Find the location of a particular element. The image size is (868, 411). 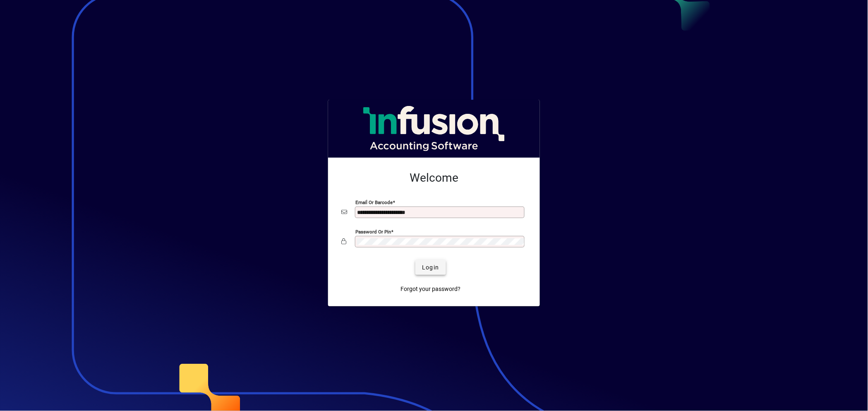

span: Login is located at coordinates (431, 268).